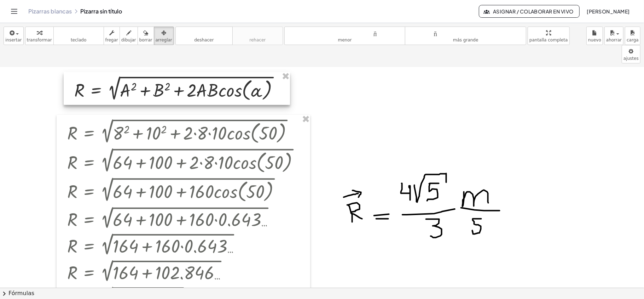 The image size is (644, 299). What do you see at coordinates (631, 54) in the screenshot?
I see `button: ajustes` at bounding box center [631, 54].